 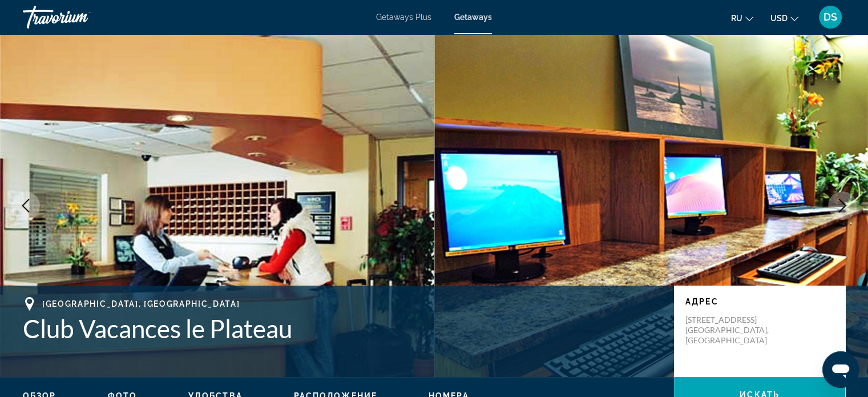 I want to click on p: Адрес, so click(x=759, y=302).